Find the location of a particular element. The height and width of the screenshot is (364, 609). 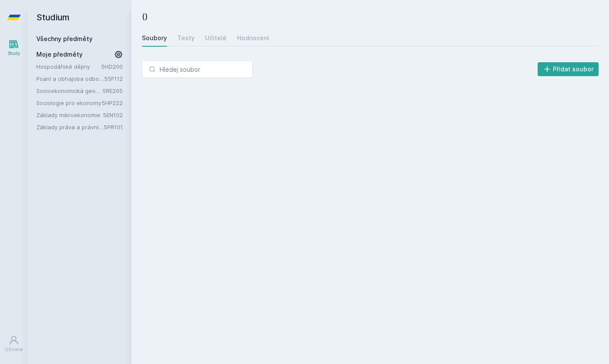

a: Sociologie pro ekonomy is located at coordinates (69, 103).